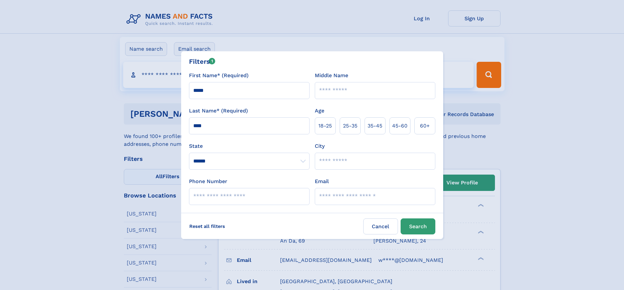 The image size is (624, 290). Describe the element at coordinates (374, 126) in the screenshot. I see `span: 35‑45` at that location.